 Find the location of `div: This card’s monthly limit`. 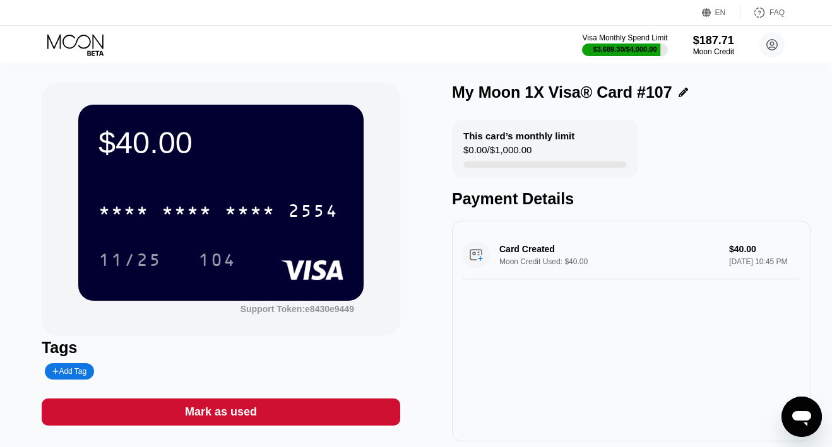

div: This card’s monthly limit is located at coordinates (519, 136).